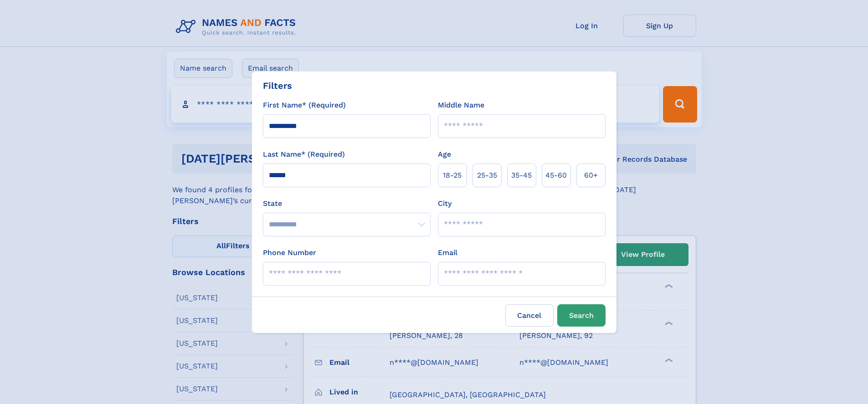 This screenshot has width=868, height=404. I want to click on span: 18‑25, so click(452, 175).